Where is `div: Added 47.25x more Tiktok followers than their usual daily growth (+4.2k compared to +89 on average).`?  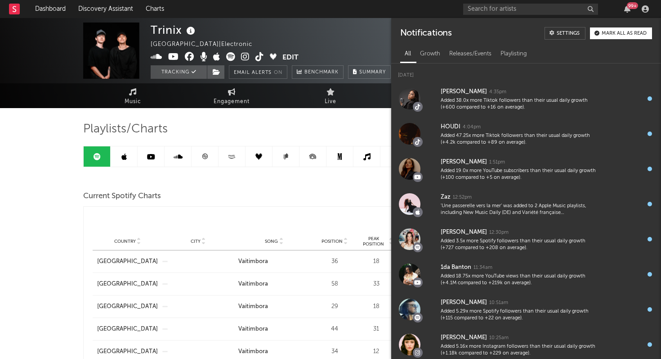 div: Added 47.25x more Tiktok followers than their usual daily growth (+4.2k compared to +89 on average). is located at coordinates (520, 139).